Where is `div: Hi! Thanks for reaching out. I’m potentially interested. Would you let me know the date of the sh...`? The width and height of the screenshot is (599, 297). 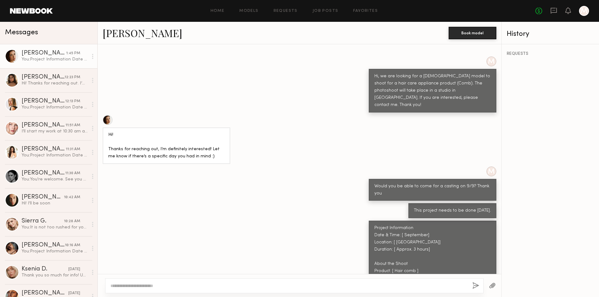
div: Hi! Thanks for reaching out. I’m potentially interested. Would you let me know the date of the sh... is located at coordinates (55, 83).